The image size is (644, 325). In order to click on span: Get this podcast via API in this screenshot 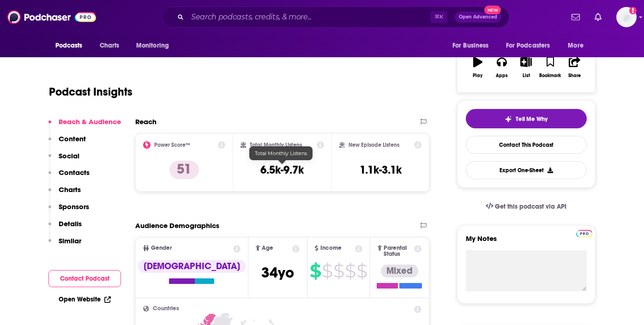, I will do `click(530, 206)`.